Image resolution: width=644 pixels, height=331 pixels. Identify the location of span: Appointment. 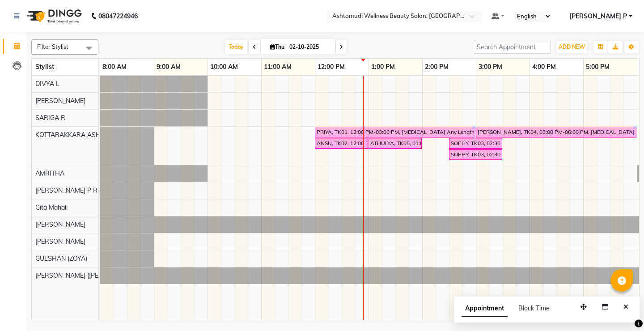
(484, 309).